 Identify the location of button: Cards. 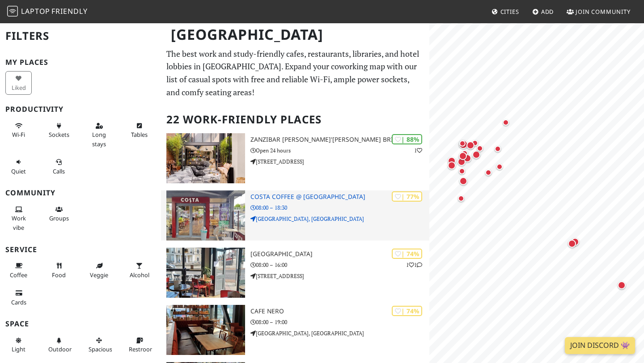
(18, 297).